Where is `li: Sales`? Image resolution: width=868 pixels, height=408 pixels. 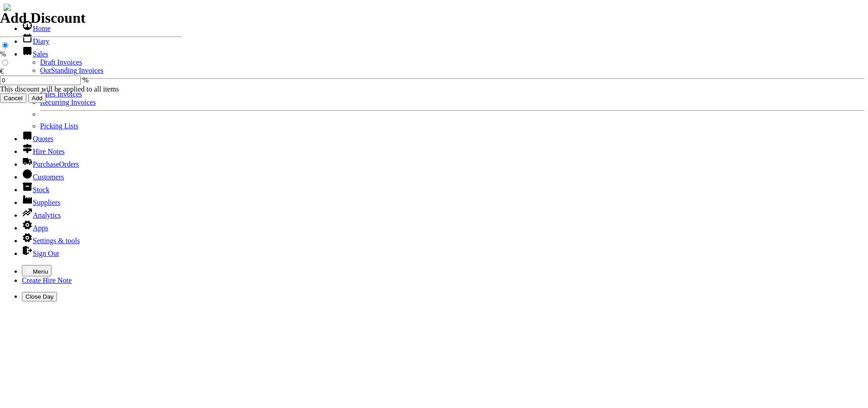
li: Sales is located at coordinates (443, 88).